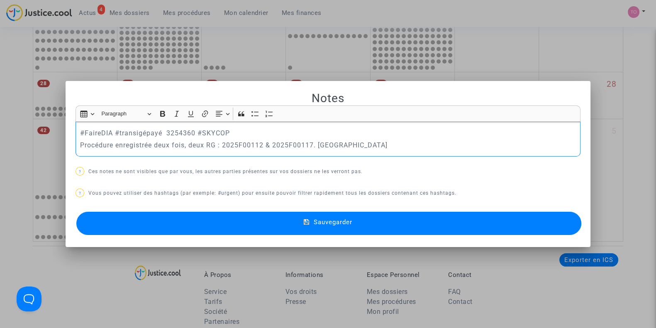 The image size is (656, 328). What do you see at coordinates (328, 113) in the screenshot?
I see `div: Editor toolbar` at bounding box center [328, 113].